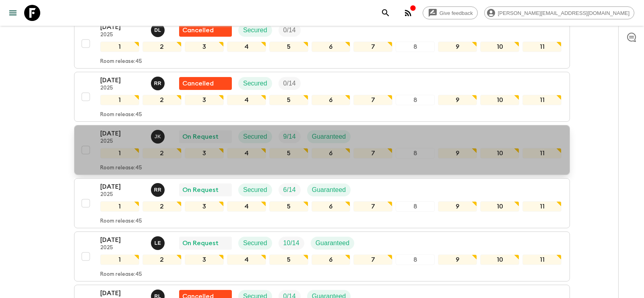  What do you see at coordinates (290, 190) in the screenshot?
I see `p: 6 / 14` at bounding box center [290, 190].